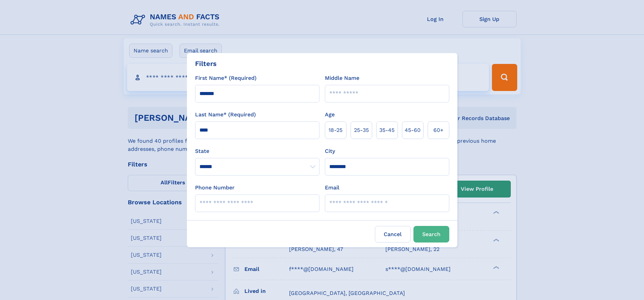 The width and height of the screenshot is (644, 300). What do you see at coordinates (393, 234) in the screenshot?
I see `label: Cancel` at bounding box center [393, 234].